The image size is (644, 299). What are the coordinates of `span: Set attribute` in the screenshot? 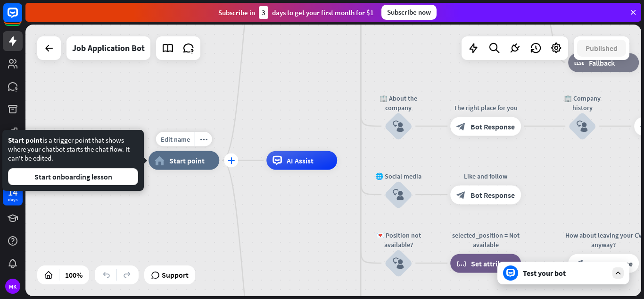 It's located at (492, 263).